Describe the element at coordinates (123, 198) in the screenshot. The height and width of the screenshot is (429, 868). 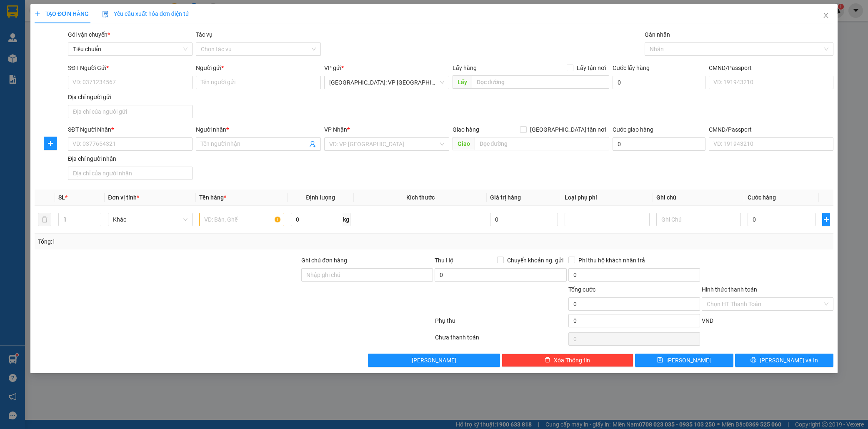
I see `span: Đơn vị tính` at that location.